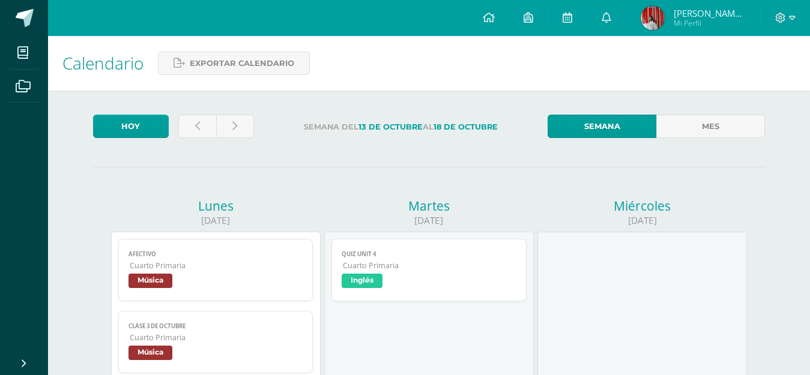 This screenshot has height=375, width=810. Describe the element at coordinates (710, 23) in the screenshot. I see `span: Mi Perfil` at that location.